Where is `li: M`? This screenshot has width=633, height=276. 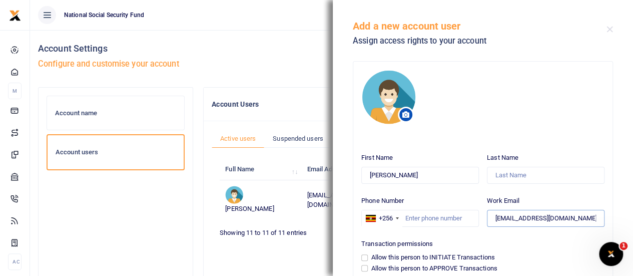 li: M is located at coordinates (15, 91).